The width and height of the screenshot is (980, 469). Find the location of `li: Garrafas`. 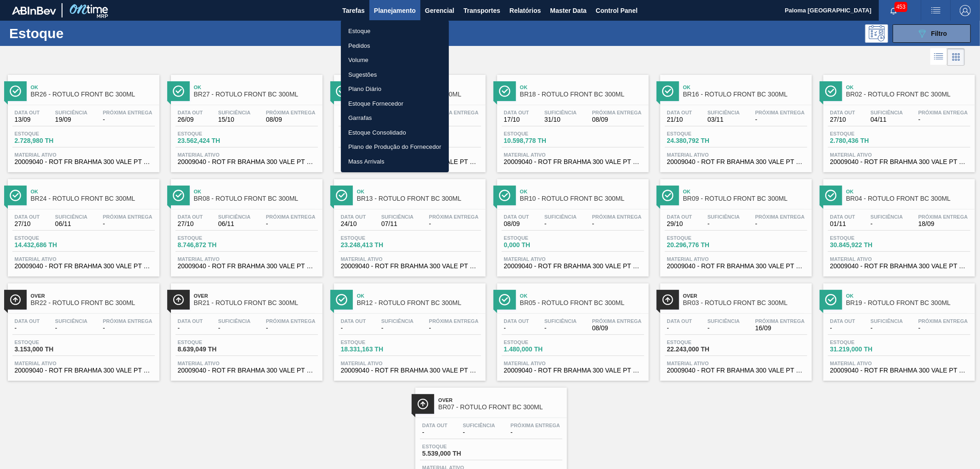

li: Garrafas is located at coordinates (394, 118).